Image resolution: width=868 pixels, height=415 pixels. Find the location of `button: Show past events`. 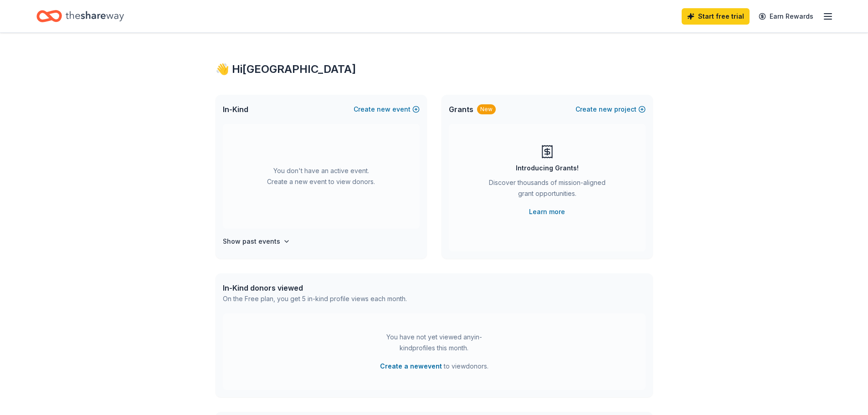

button: Show past events is located at coordinates (256, 241).